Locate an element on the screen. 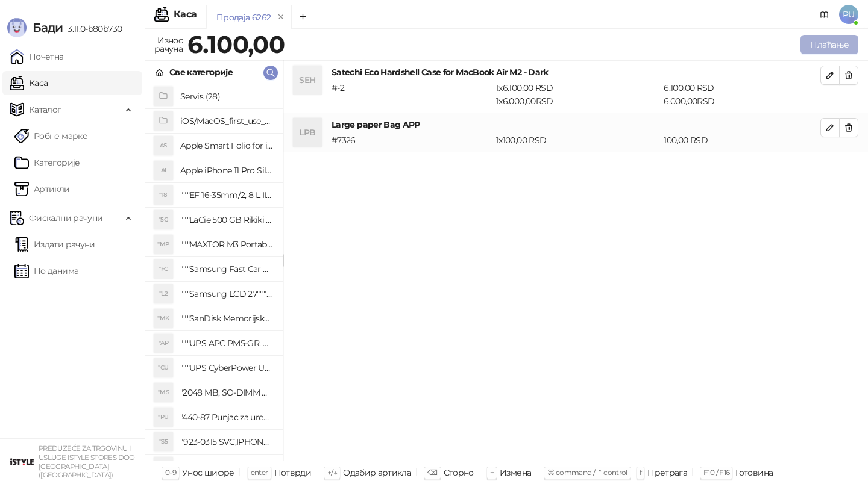  div: Измена is located at coordinates (515, 473).